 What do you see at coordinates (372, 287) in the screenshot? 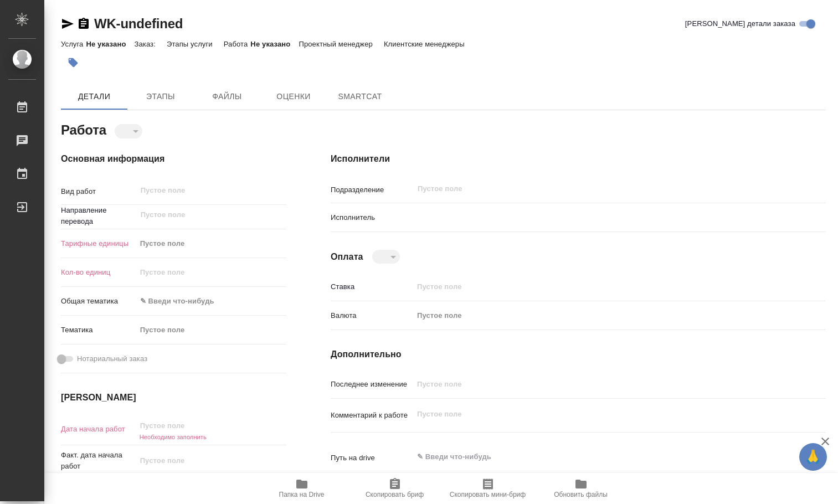
I see `p: Ставка` at bounding box center [372, 287].